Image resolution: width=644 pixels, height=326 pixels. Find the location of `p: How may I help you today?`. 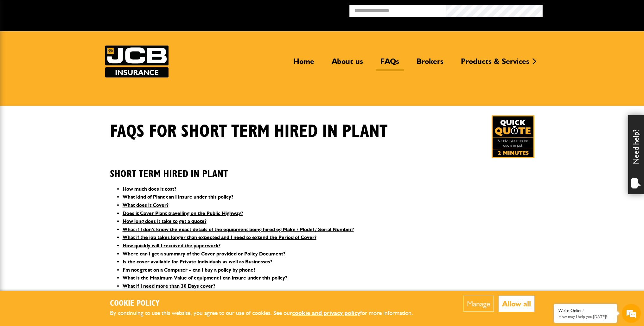

p: How may I help you today? is located at coordinates (585, 317).